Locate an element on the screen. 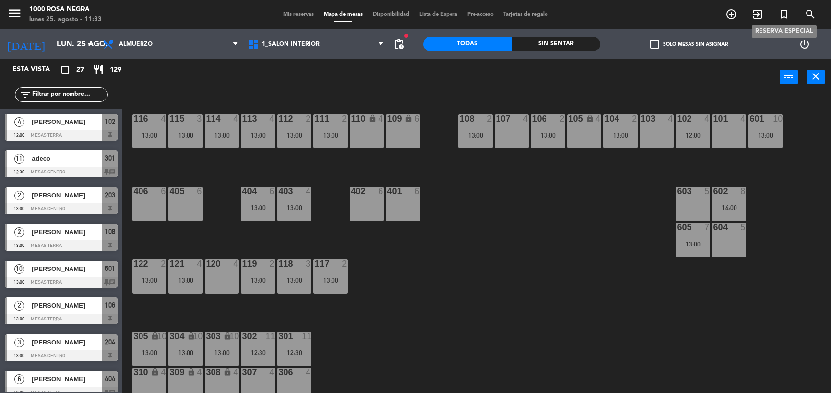  i: turned_in_not is located at coordinates (784, 14).